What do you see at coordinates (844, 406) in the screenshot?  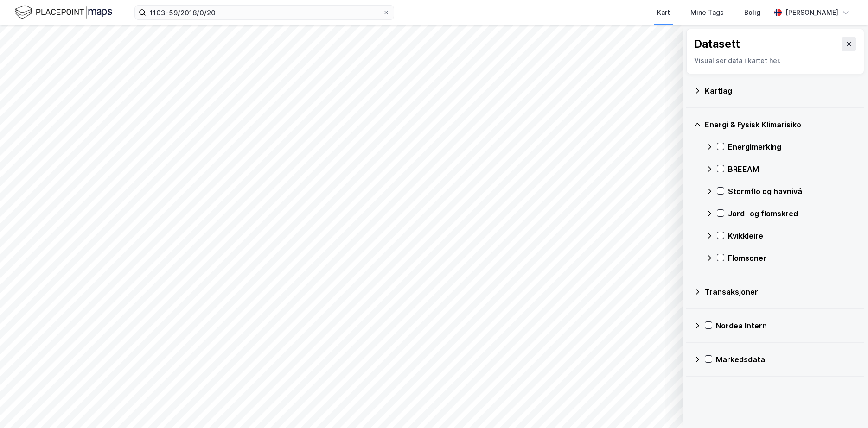 I see `div: Chat Widget` at bounding box center [844, 406].